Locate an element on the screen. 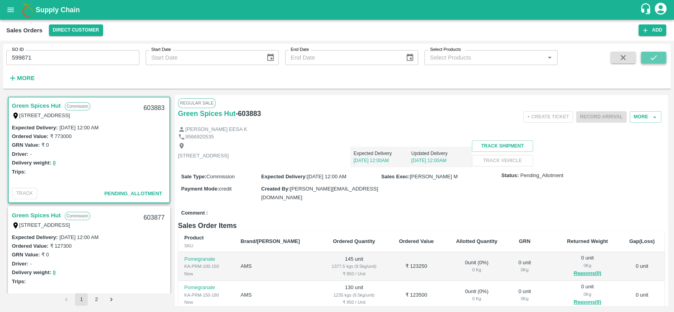 Image resolution: width=674 pixels, height=312 pixels. p: Commission is located at coordinates (77, 216).